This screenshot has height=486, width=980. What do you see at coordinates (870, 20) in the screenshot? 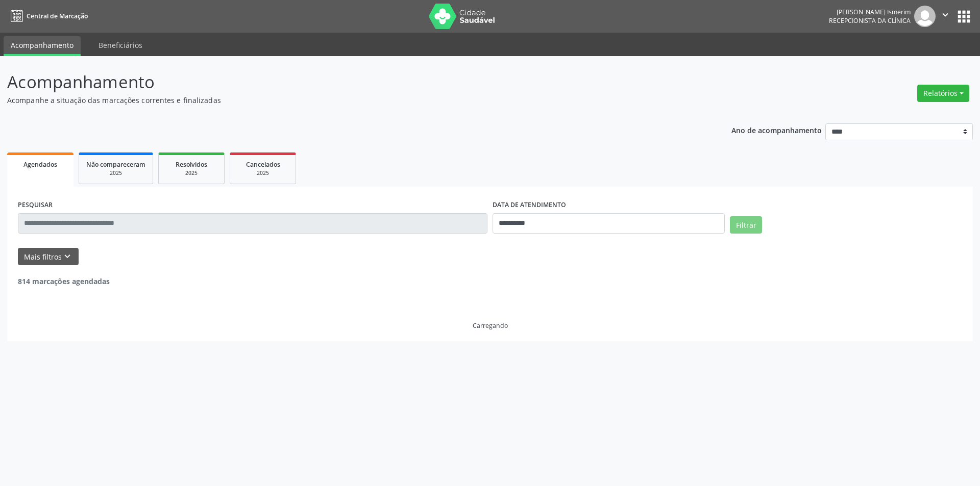
I see `span: Recepcionista da clínica` at bounding box center [870, 20].